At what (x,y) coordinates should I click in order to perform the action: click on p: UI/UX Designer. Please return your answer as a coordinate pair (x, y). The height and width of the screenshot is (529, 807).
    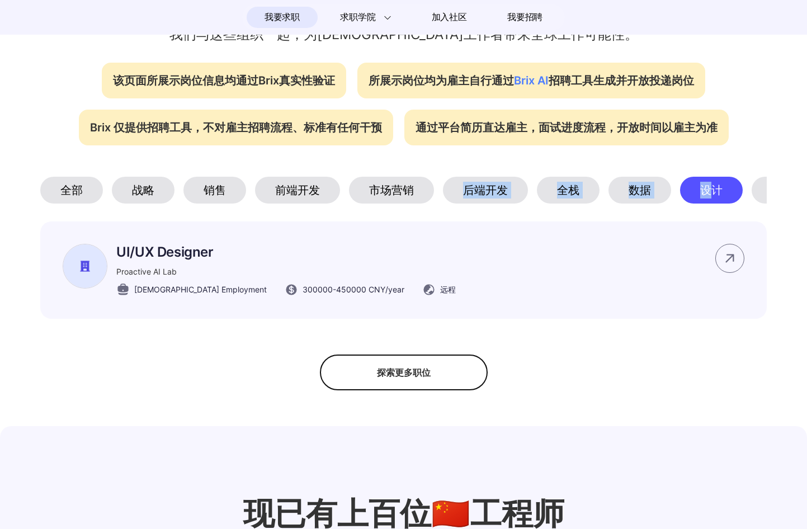
    Looking at the image, I should click on (286, 252).